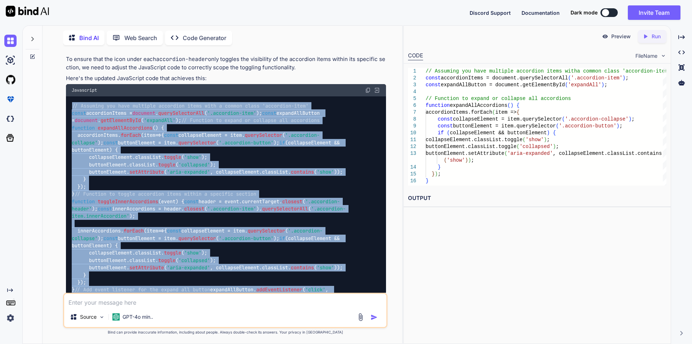 Image resolution: width=692 pixels, height=344 pixels. I want to click on div: 12, so click(412, 146).